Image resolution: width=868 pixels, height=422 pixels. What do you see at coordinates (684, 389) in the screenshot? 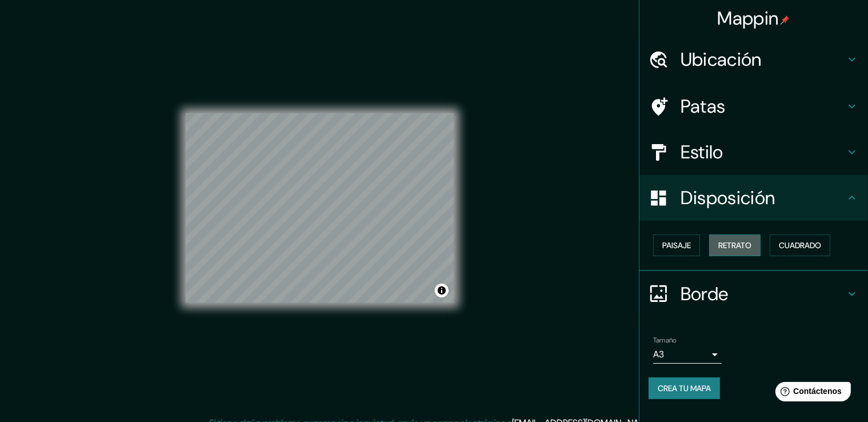
I see `button: Crea tu mapa` at bounding box center [684, 389].